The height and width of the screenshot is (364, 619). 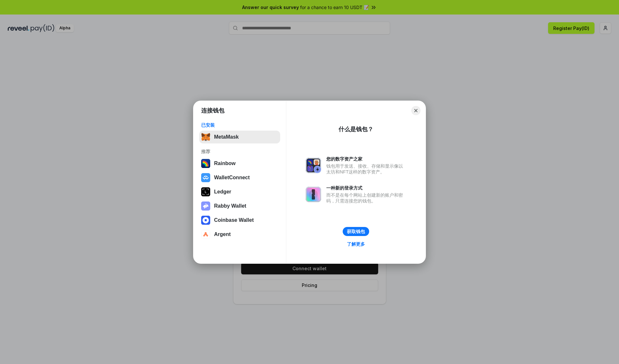 I want to click on h1: 连接钱包, so click(x=213, y=110).